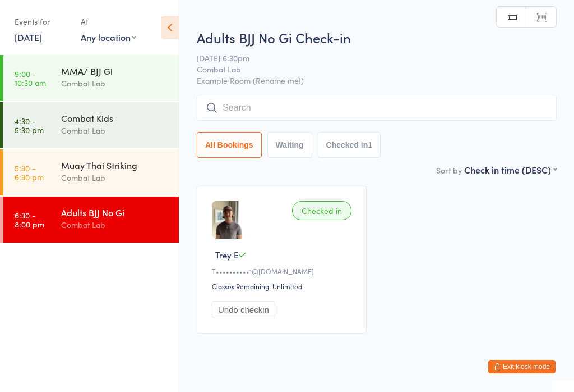  Describe the element at coordinates (370, 145) in the screenshot. I see `div: 1` at that location.